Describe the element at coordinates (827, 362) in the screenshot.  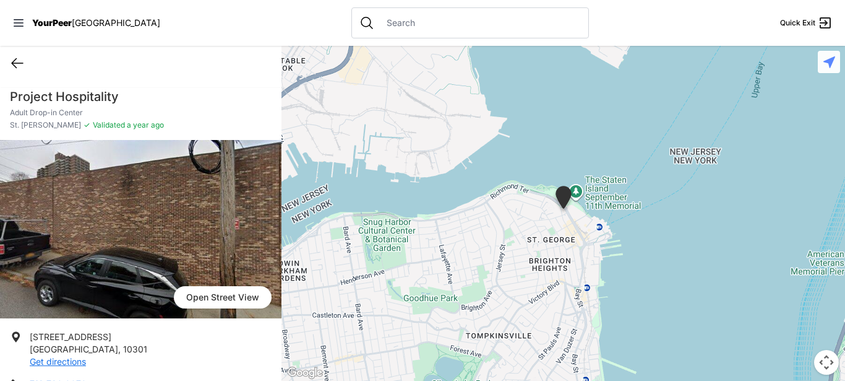
I see `button: Map camera controls` at that location.